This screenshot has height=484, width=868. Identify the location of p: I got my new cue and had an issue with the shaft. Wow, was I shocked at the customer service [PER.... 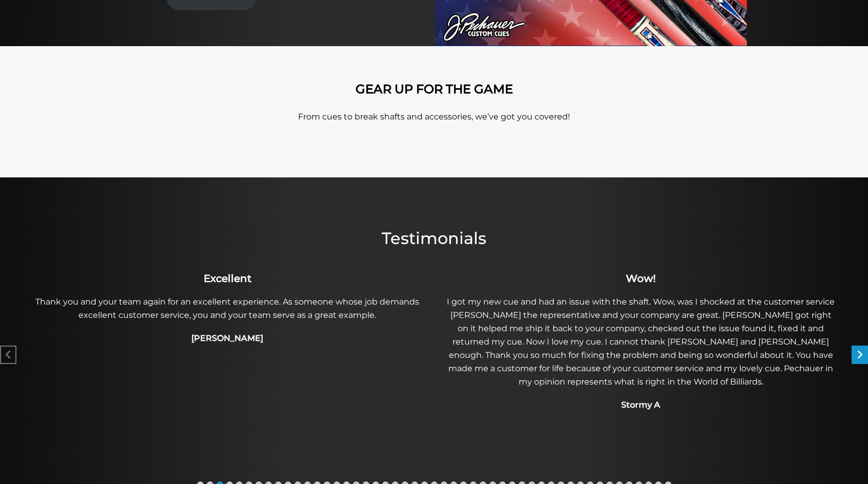
(641, 342).